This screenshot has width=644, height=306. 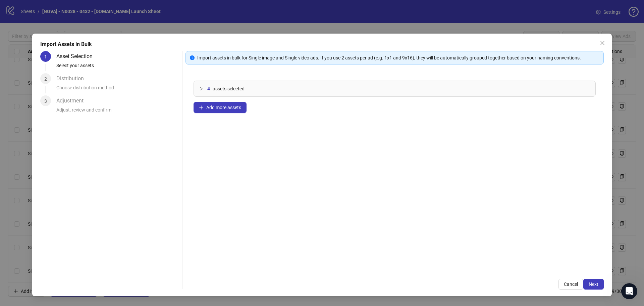 What do you see at coordinates (322, 45) in the screenshot?
I see `div: Import Assets in Bulk` at bounding box center [322, 45].